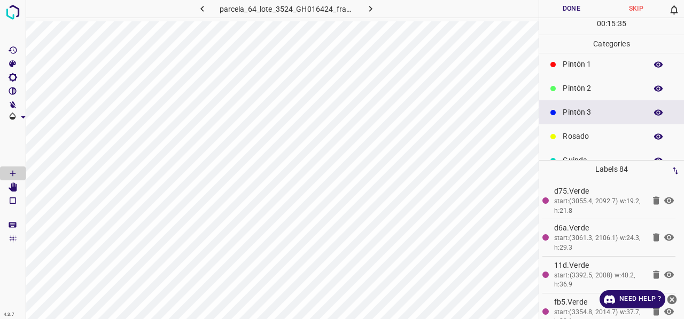 This screenshot has height=319, width=684. Describe the element at coordinates (601, 160) in the screenshot. I see `p: Guinda` at that location.